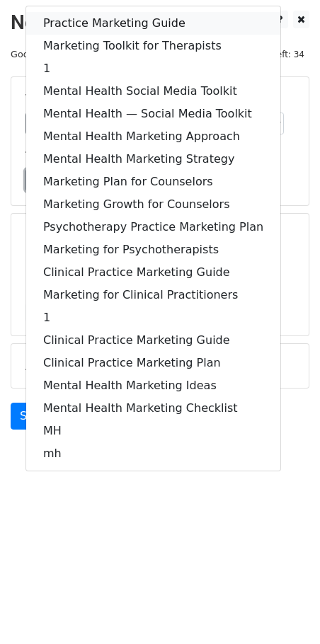 This screenshot has width=320, height=644. Describe the element at coordinates (153, 228) in the screenshot. I see `a: Psychotherapy Practice Marketing Plan` at that location.